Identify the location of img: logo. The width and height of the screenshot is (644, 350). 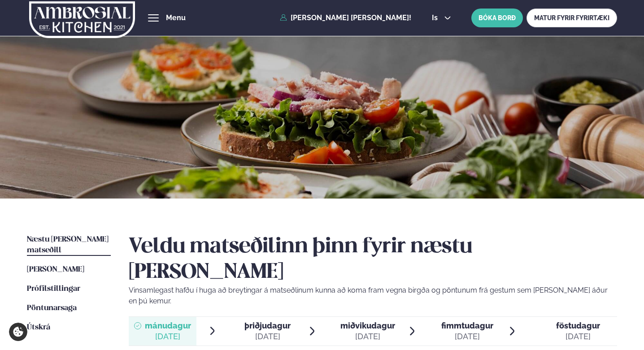
(82, 20).